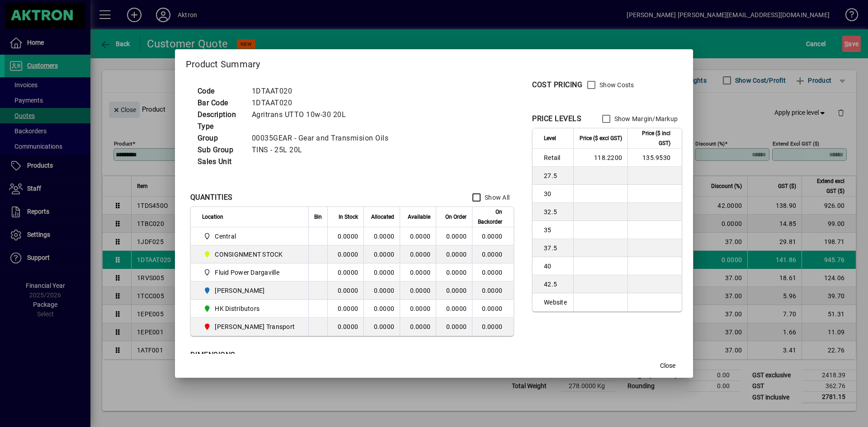 This screenshot has height=427, width=868. I want to click on label: Show Costs, so click(616, 85).